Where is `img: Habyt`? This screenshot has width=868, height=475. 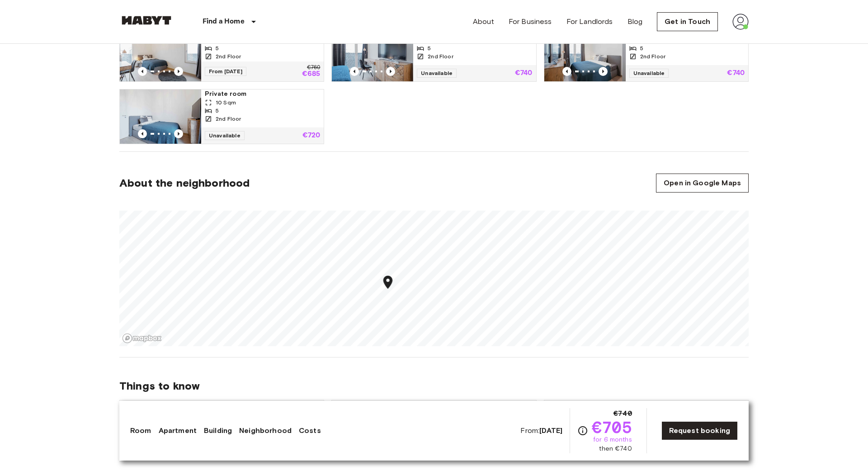
img: Habyt is located at coordinates (146, 20).